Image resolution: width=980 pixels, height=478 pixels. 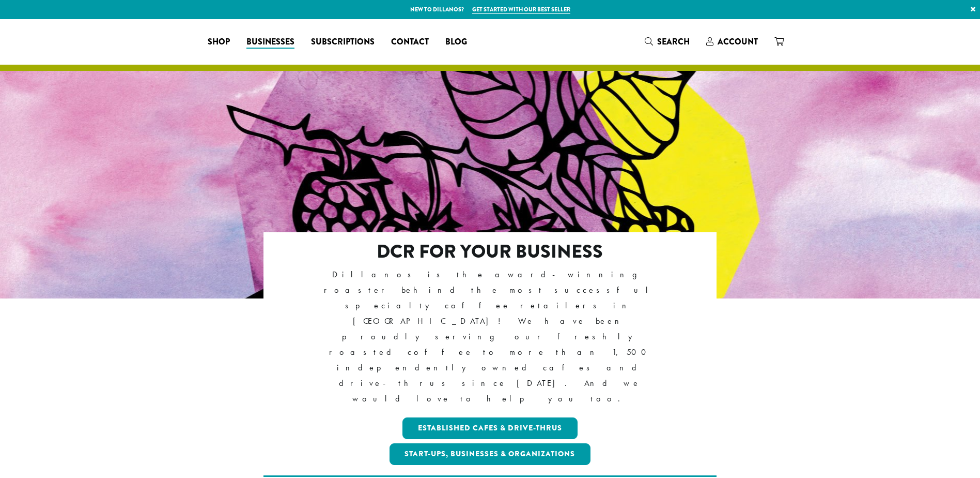 What do you see at coordinates (270, 42) in the screenshot?
I see `span: Businesses` at bounding box center [270, 42].